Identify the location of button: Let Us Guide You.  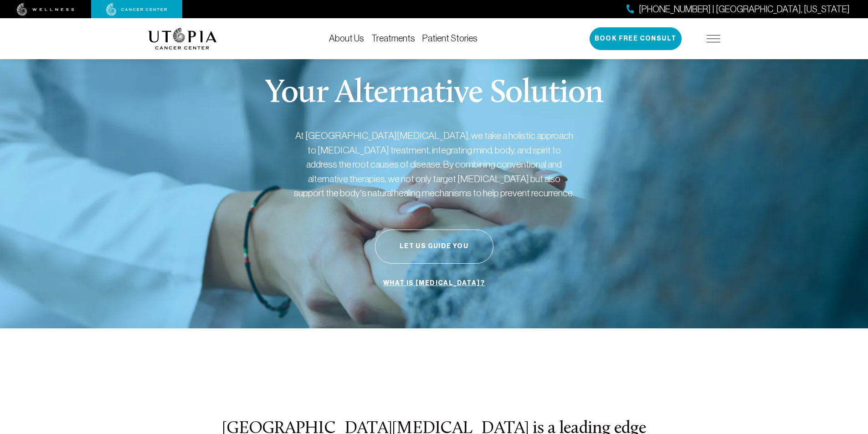
(434, 246).